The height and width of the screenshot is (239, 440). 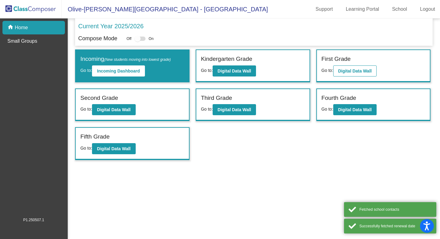 What do you see at coordinates (336, 59) in the screenshot?
I see `label: First Grade` at bounding box center [336, 59].